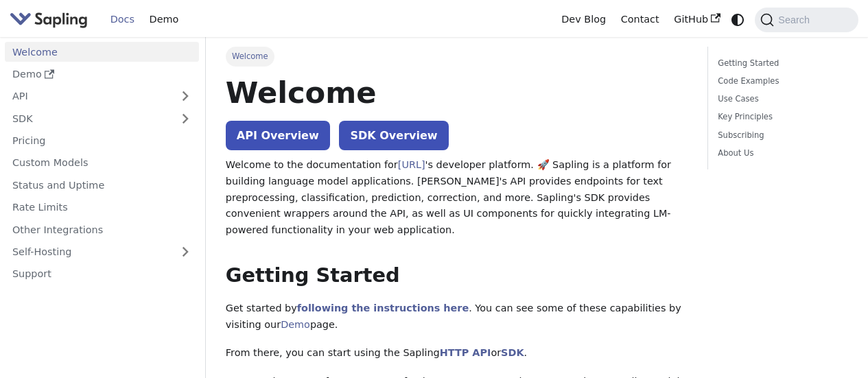  What do you see at coordinates (583, 20) in the screenshot?
I see `a: Dev Blog` at bounding box center [583, 20].